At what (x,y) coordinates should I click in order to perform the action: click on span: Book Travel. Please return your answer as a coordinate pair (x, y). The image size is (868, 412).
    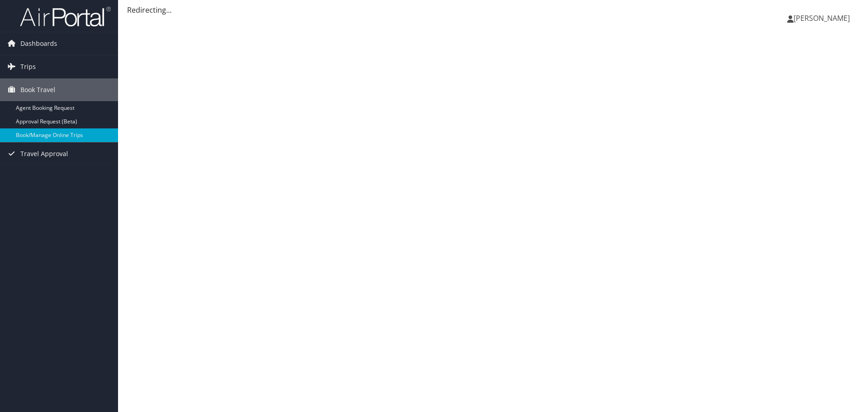
    Looking at the image, I should click on (37, 90).